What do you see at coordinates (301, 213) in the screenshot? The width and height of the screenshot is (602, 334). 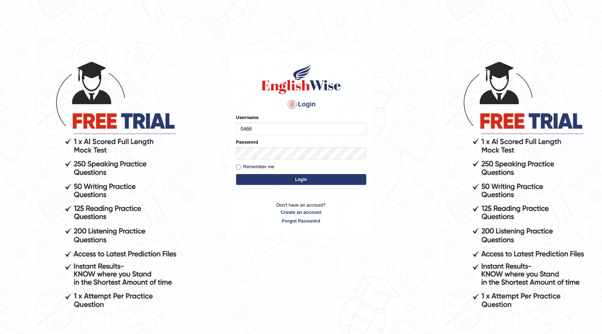 I see `p: Don't have an account?` at bounding box center [301, 213].